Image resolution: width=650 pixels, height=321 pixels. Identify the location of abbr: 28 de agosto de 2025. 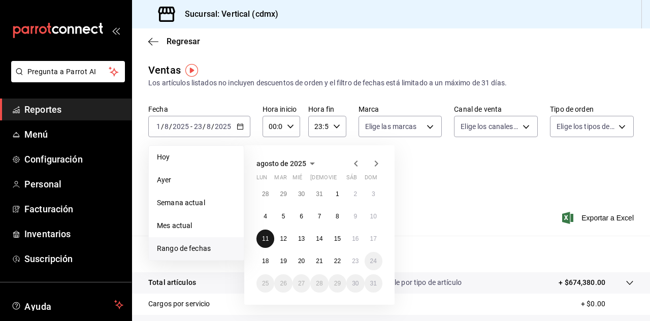
(319, 283).